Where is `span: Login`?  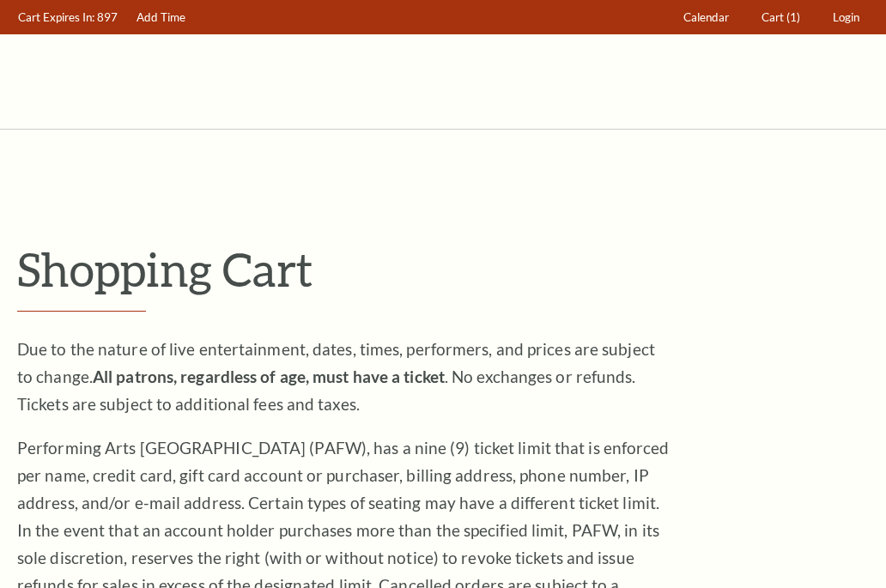
span: Login is located at coordinates (846, 17).